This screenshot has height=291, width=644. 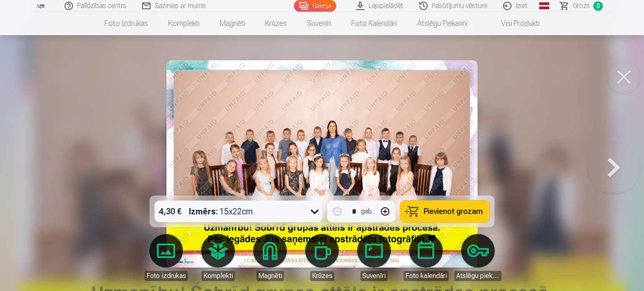 What do you see at coordinates (453, 211) in the screenshot?
I see `span: Pievienot grozam` at bounding box center [453, 211].